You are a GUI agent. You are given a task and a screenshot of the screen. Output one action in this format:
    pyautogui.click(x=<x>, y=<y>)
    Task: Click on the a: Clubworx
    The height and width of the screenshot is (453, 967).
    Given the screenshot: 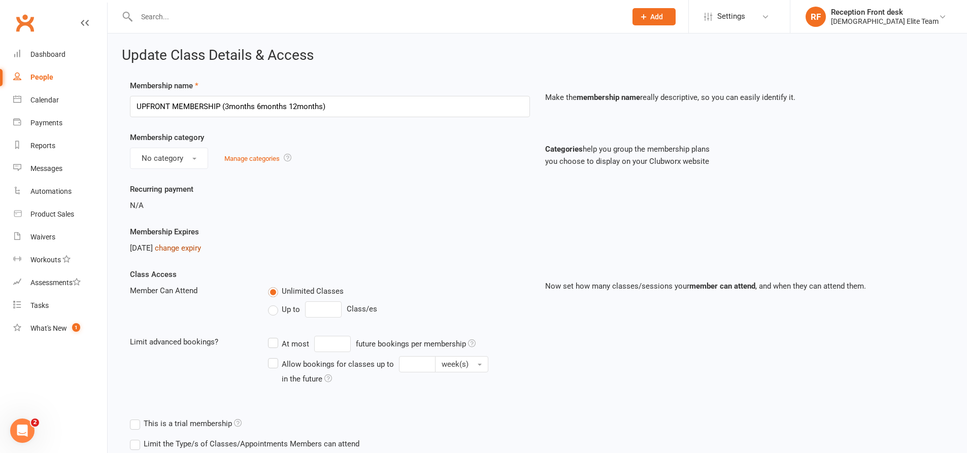 What is the action you would take?
    pyautogui.click(x=25, y=23)
    